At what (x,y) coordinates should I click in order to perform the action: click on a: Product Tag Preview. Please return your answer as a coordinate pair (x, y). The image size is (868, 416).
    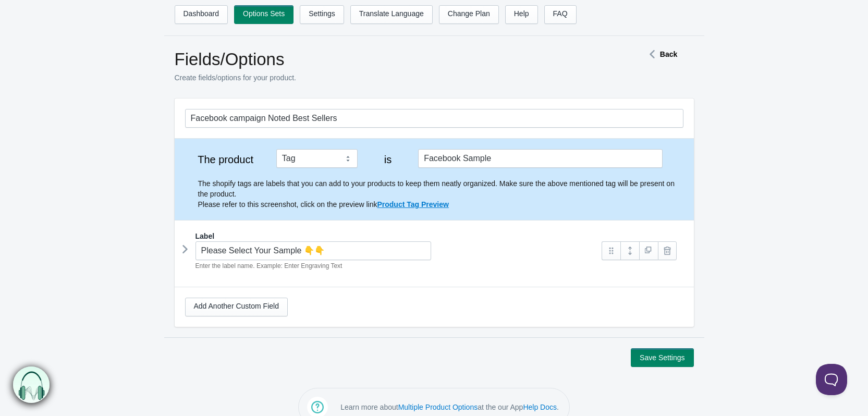
    Looking at the image, I should click on (413, 204).